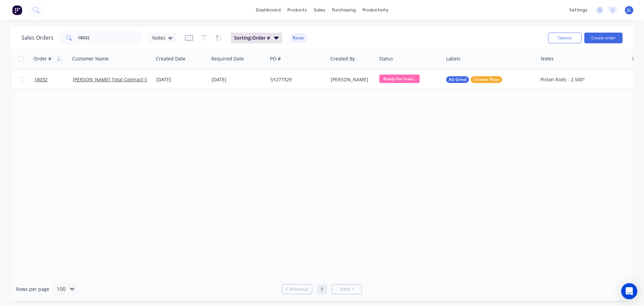 The height and width of the screenshot is (306, 644). Describe the element at coordinates (630, 292) in the screenshot. I see `div: Open Intercom Messenger` at that location.